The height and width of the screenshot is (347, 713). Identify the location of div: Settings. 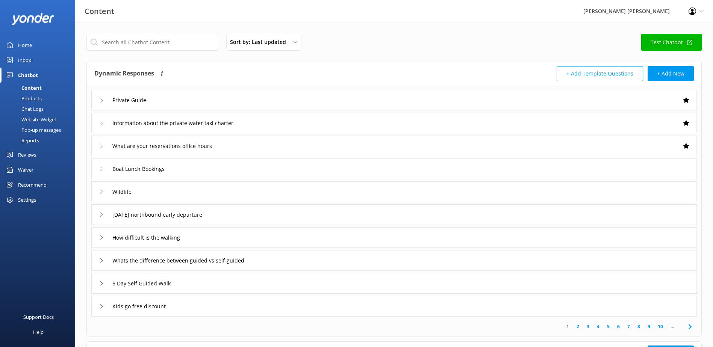
(27, 200).